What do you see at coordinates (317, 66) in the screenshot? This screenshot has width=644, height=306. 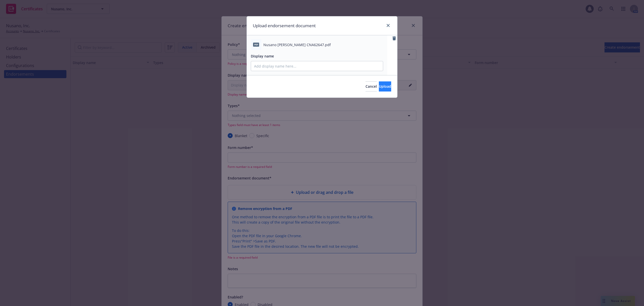 I see `input: Add display name here...` at bounding box center [317, 66].